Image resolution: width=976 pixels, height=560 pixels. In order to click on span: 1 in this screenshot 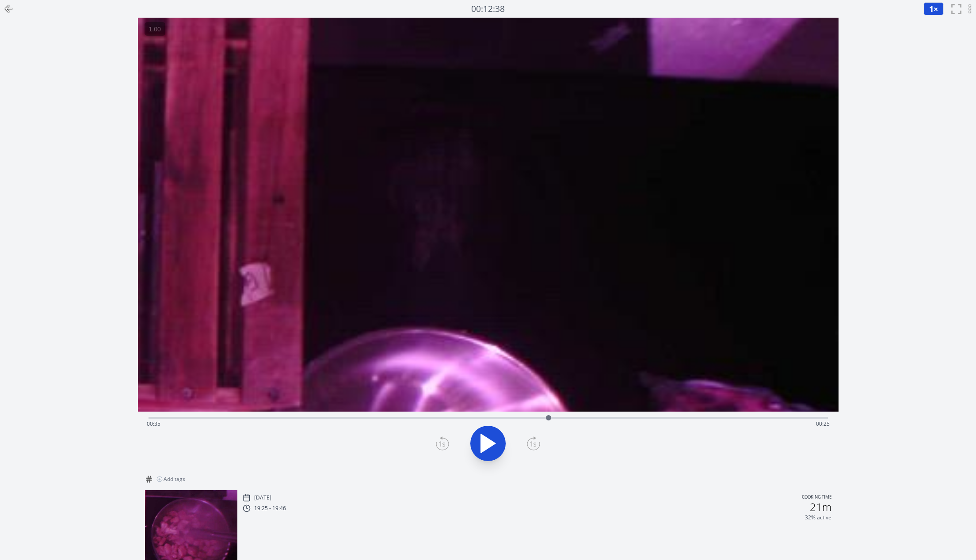, I will do `click(932, 9)`.